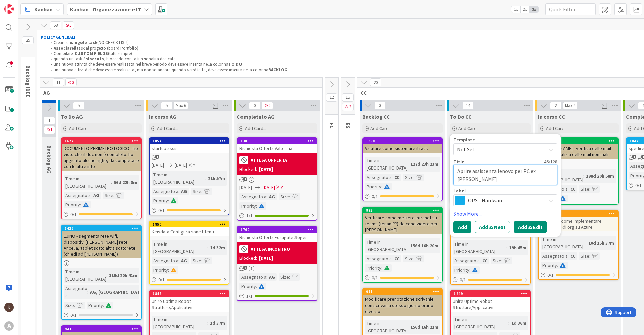 This screenshot has height=335, width=644. What do you see at coordinates (181, 105) in the screenshot?
I see `div: Max 6` at bounding box center [181, 105].